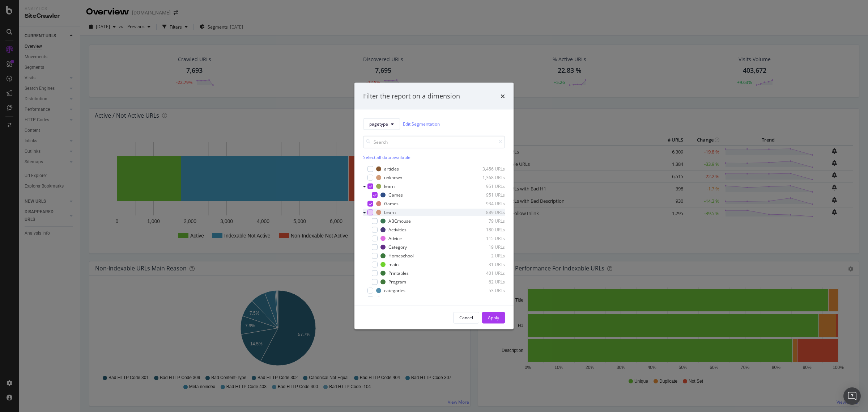  I want to click on div: times, so click(503, 96).